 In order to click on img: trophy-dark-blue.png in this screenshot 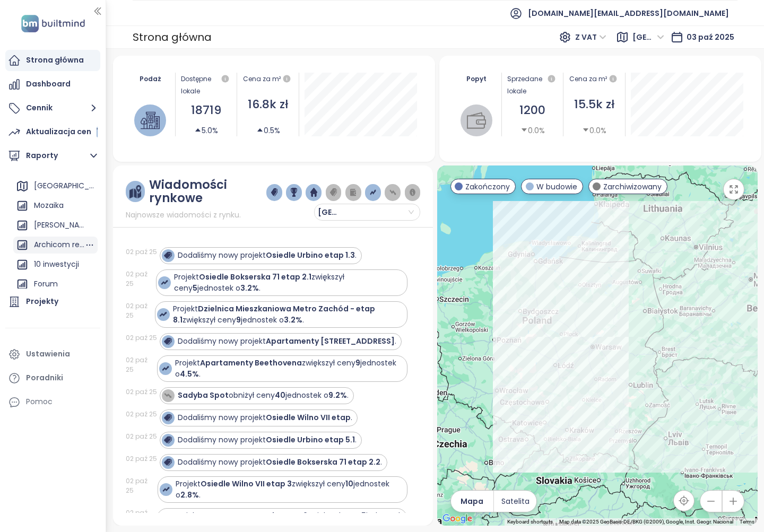, I will do `click(294, 192)`.